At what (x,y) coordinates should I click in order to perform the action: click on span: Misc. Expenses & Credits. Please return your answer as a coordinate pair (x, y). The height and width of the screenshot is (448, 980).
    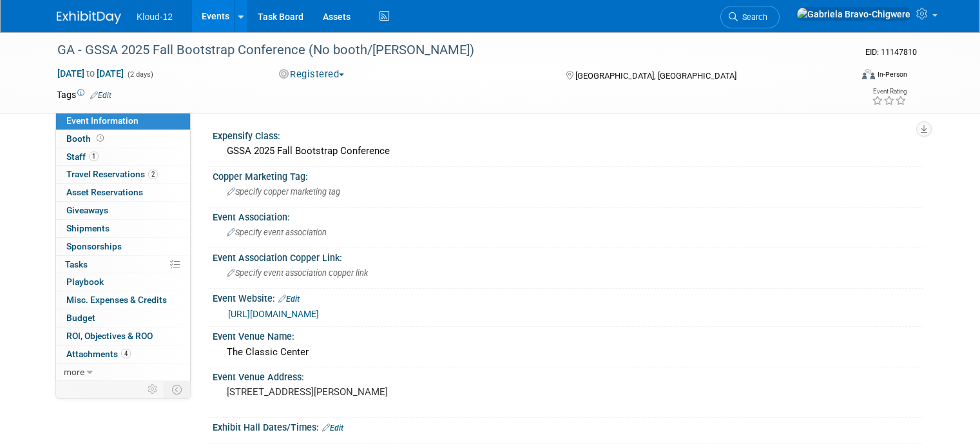
    Looking at the image, I should click on (117, 300).